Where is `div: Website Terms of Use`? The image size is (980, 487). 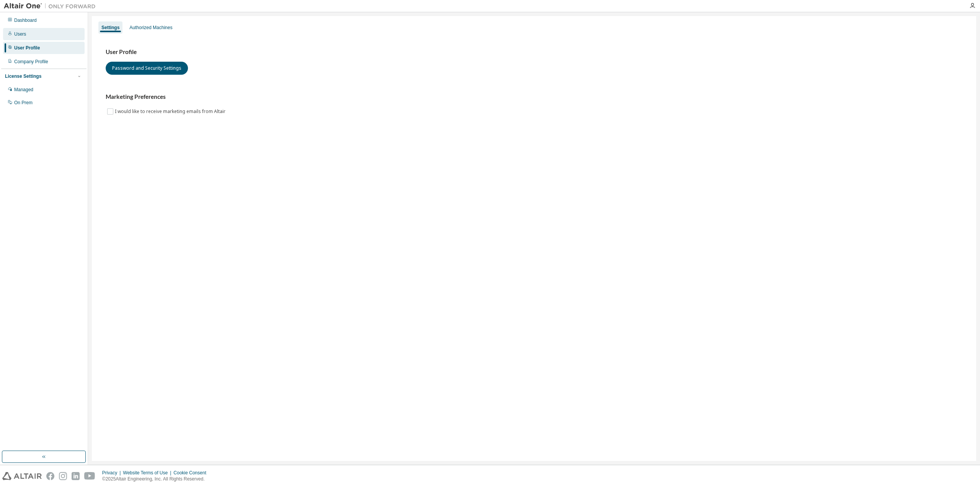 div: Website Terms of Use is located at coordinates (148, 473).